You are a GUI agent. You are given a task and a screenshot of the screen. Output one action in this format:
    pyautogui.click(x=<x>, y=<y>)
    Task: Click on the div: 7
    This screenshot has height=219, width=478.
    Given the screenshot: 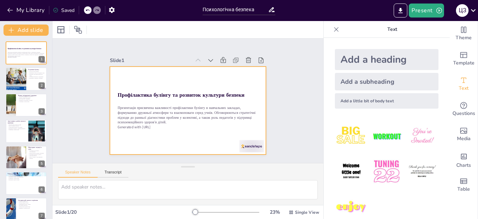 What is the action you would take?
    pyautogui.click(x=42, y=216)
    